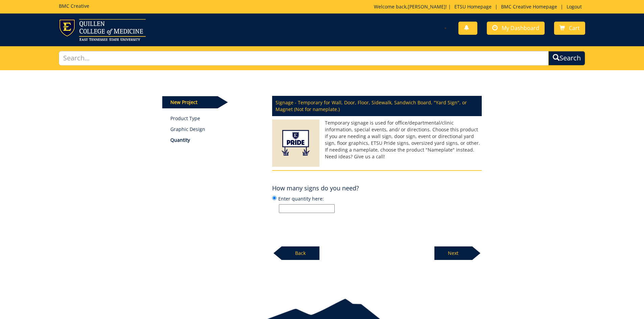 Image resolution: width=644 pixels, height=319 pixels. Describe the element at coordinates (520, 28) in the screenshot. I see `span: My Dashboard` at that location.